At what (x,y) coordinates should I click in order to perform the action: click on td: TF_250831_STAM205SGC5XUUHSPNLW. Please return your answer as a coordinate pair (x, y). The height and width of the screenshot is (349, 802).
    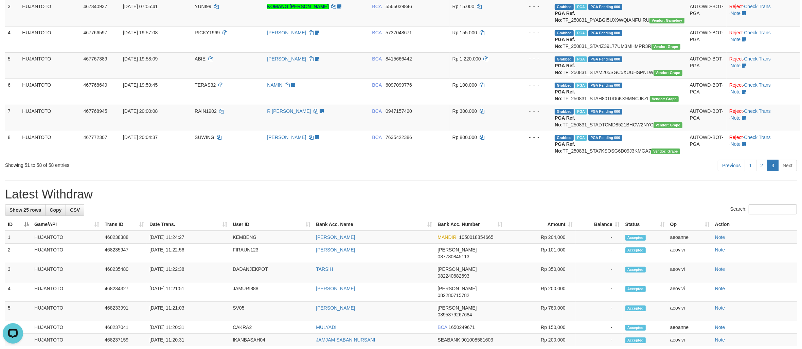
    Looking at the image, I should click on (620, 65).